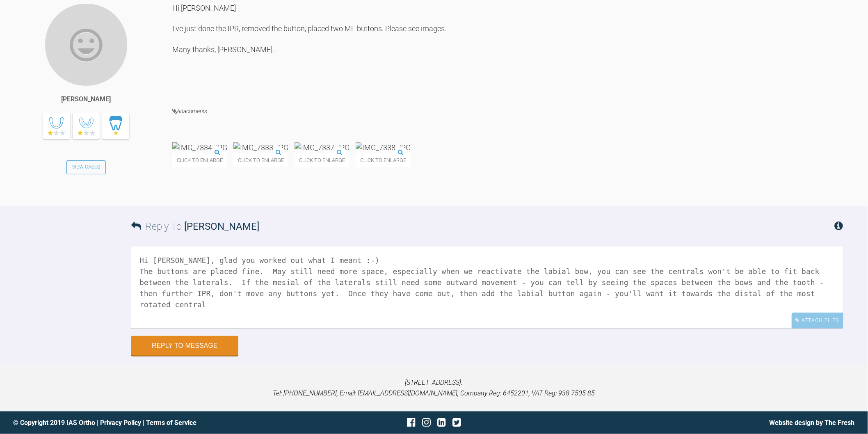  Describe the element at coordinates (261, 147) in the screenshot. I see `img: IMG_7333.JPG` at that location.